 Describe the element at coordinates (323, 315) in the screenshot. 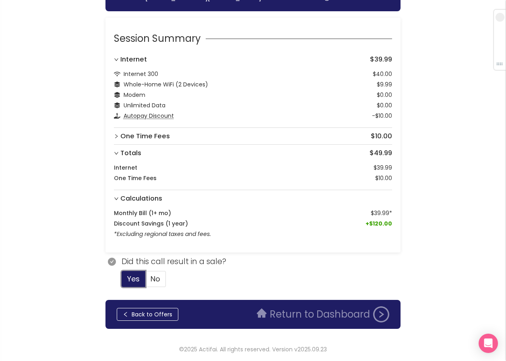

I see `button: Return to Dashboard` at that location.